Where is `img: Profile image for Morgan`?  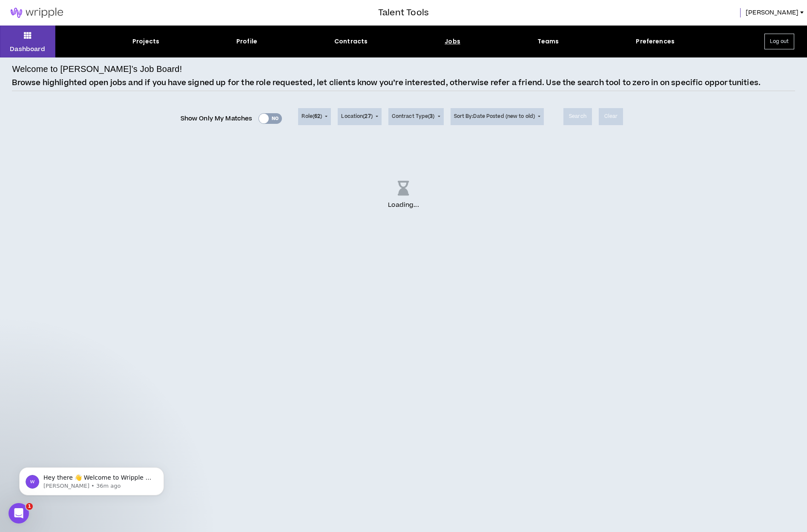 img: Profile image for Morgan is located at coordinates (26, 32).